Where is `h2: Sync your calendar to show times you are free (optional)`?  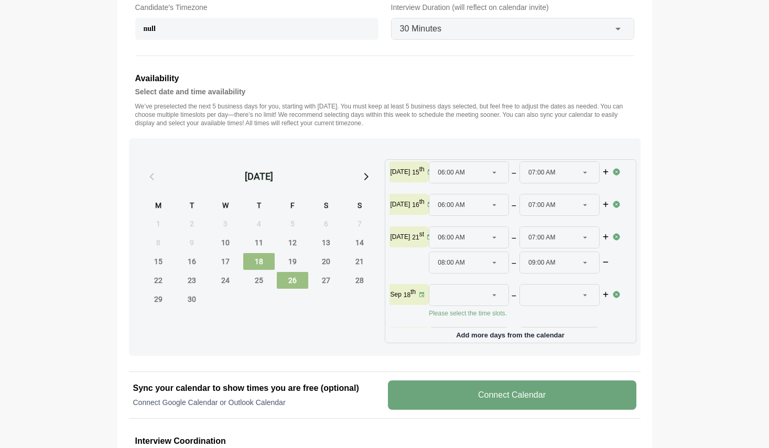 h2: Sync your calendar to show times you are free (optional) is located at coordinates (257, 389).